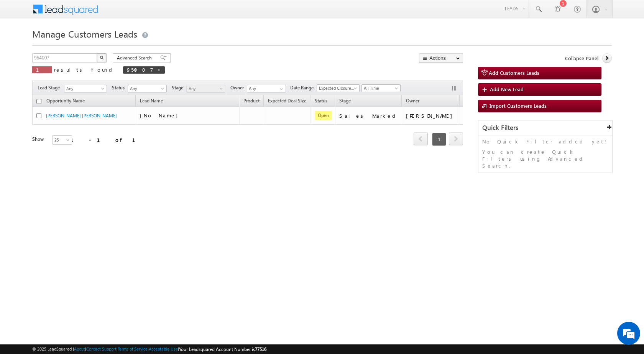 The height and width of the screenshot is (354, 644). What do you see at coordinates (287, 102) in the screenshot?
I see `a: Expected Deal Size` at bounding box center [287, 102].